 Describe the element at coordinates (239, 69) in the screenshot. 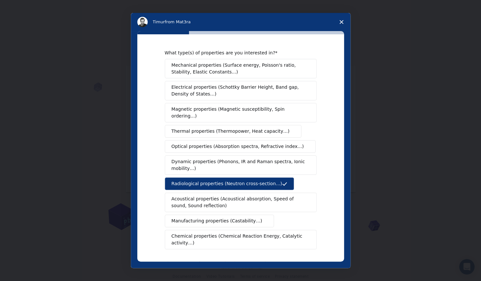

I see `span: Mechanical properties (Surface energy, Poisson's ratio, Stability, Elastic Constants…)` at that location.